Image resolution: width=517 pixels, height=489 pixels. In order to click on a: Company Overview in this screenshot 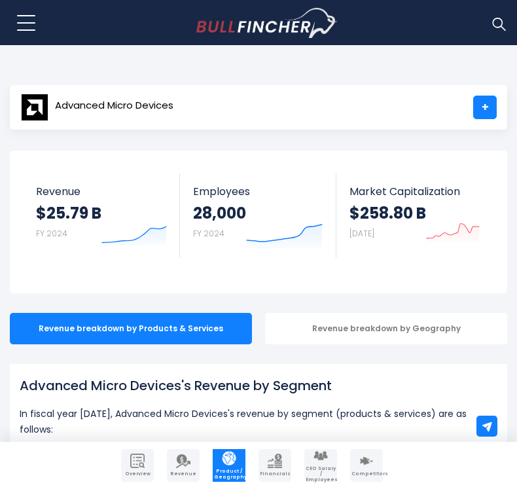, I will do `click(138, 466)`.